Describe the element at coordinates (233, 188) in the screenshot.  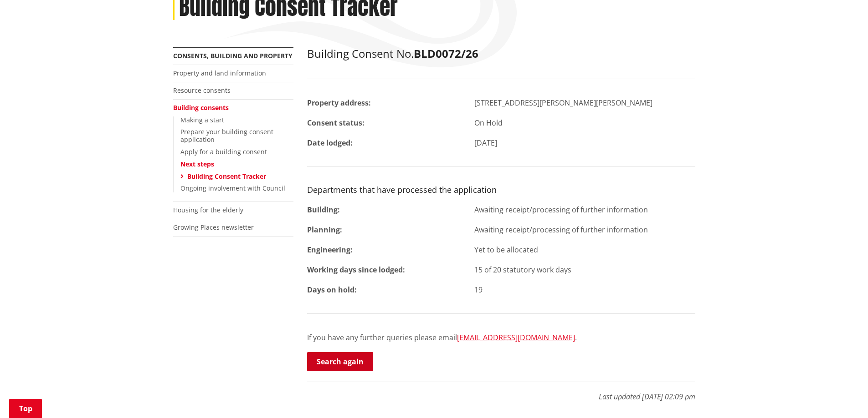
I see `a: Ongoing involvement with Council` at that location.